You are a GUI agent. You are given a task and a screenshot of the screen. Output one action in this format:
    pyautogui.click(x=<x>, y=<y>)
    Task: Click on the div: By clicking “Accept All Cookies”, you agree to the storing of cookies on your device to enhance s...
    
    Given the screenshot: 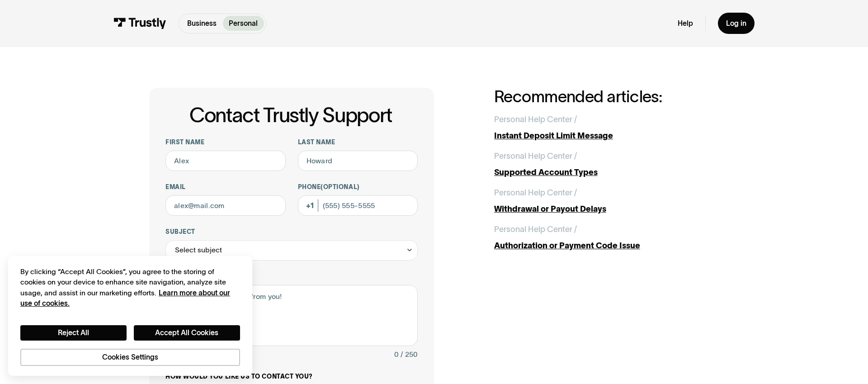 What is the action you would take?
    pyautogui.click(x=130, y=288)
    